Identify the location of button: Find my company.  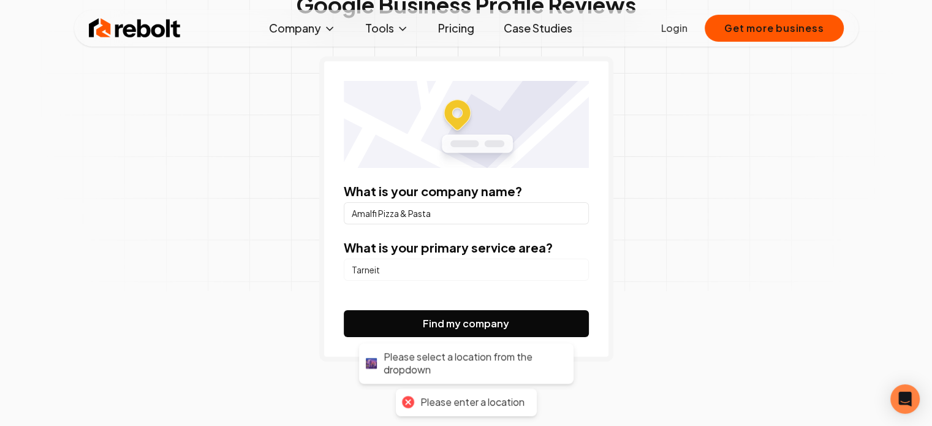
(466, 324).